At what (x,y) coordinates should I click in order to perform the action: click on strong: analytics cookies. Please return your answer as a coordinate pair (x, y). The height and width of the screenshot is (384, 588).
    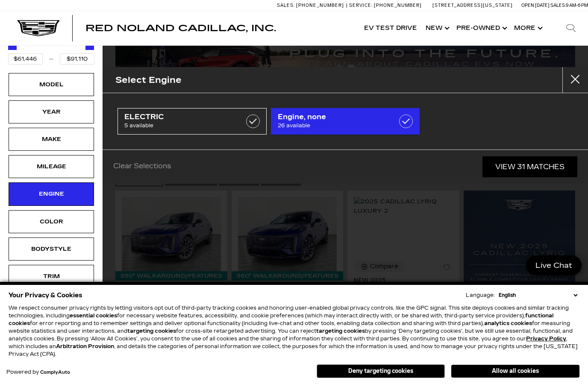
    Looking at the image, I should click on (508, 323).